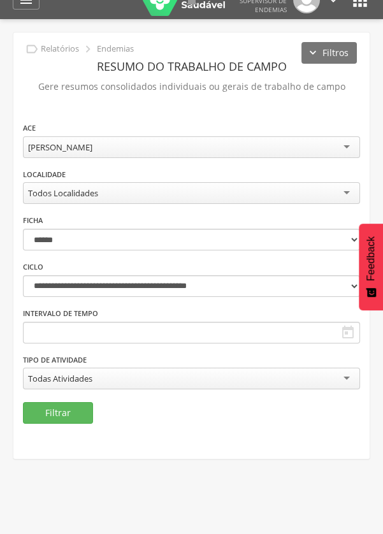 The height and width of the screenshot is (534, 383). What do you see at coordinates (44, 174) in the screenshot?
I see `label: Localidade` at bounding box center [44, 174].